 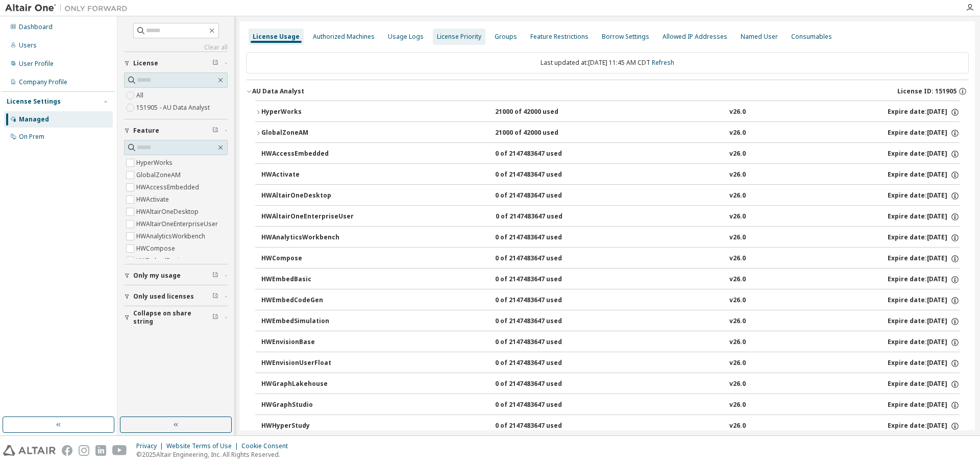 What do you see at coordinates (146, 63) in the screenshot?
I see `span: License` at bounding box center [146, 63].